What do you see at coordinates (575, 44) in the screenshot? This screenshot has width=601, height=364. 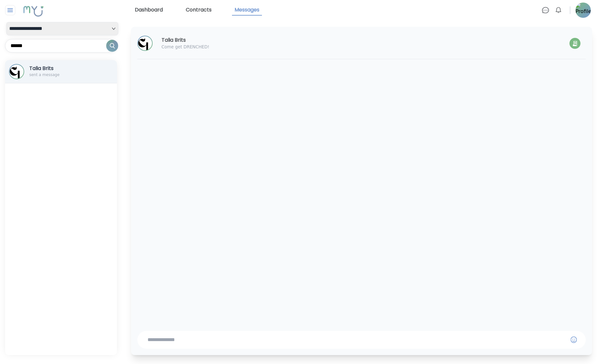 I see `img: View Contract` at bounding box center [575, 44].